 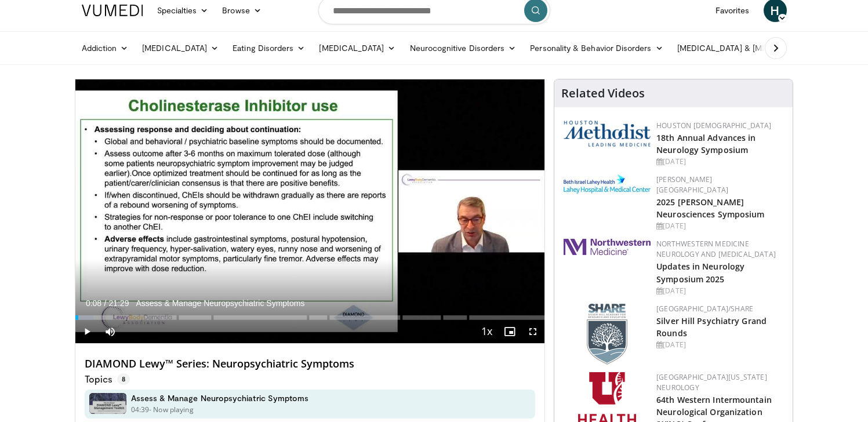 What do you see at coordinates (596, 48) in the screenshot?
I see `a: Personality & Behavior Disorders` at bounding box center [596, 48].